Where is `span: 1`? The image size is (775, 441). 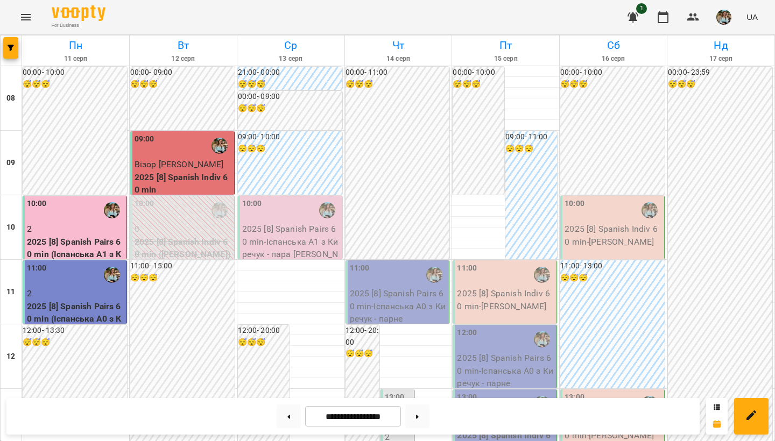
span: 1 is located at coordinates (641, 9).